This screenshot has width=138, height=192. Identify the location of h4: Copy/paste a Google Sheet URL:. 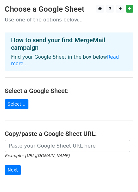
(69, 134).